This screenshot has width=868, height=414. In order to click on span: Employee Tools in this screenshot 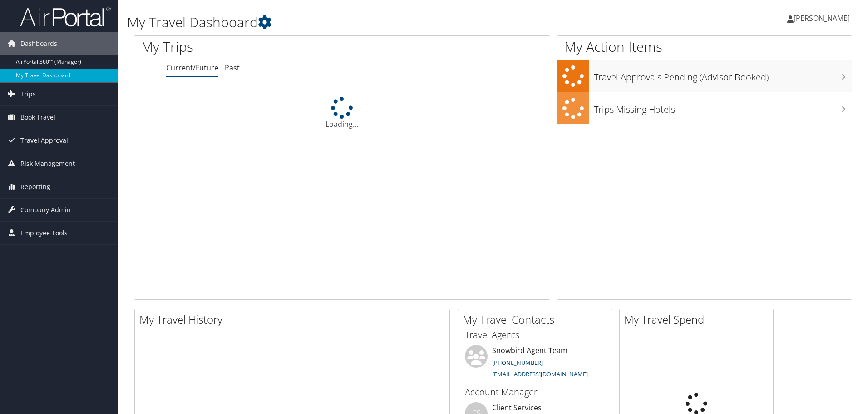, I will do `click(44, 233)`.